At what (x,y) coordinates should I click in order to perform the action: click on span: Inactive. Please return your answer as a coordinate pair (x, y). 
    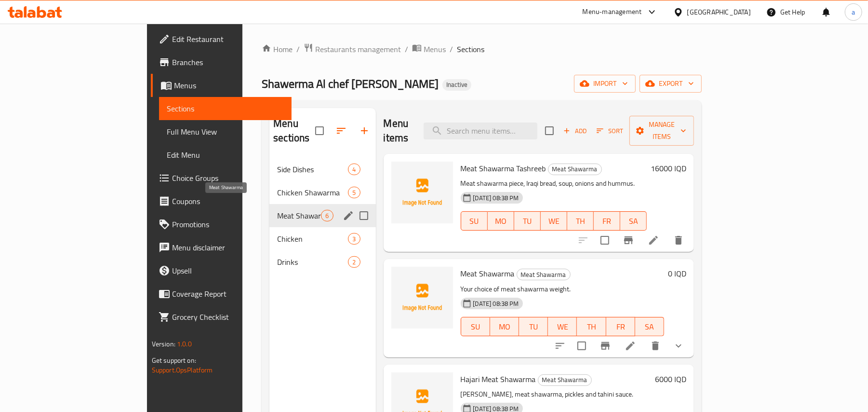
    Looking at the image, I should click on (457, 85).